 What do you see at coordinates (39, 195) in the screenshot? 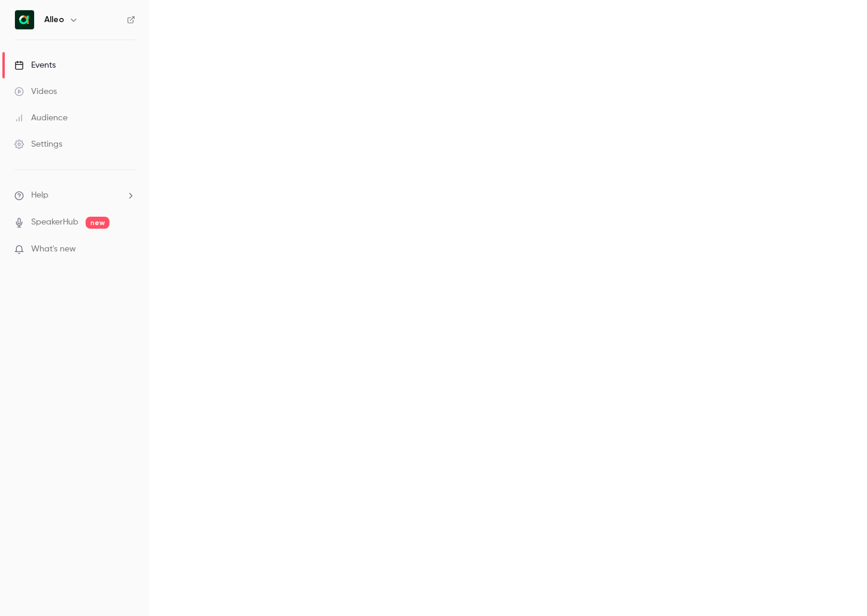
I see `span: Help` at bounding box center [39, 195].